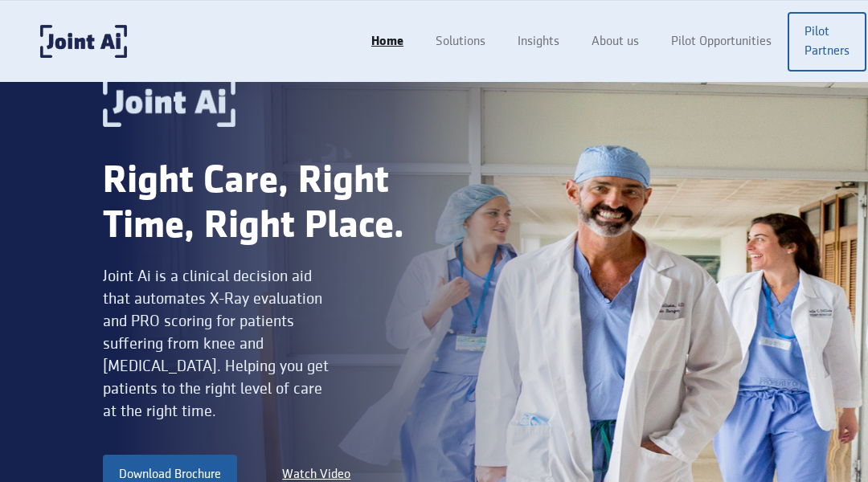 The height and width of the screenshot is (482, 868). What do you see at coordinates (615, 42) in the screenshot?
I see `a: About us` at bounding box center [615, 42].